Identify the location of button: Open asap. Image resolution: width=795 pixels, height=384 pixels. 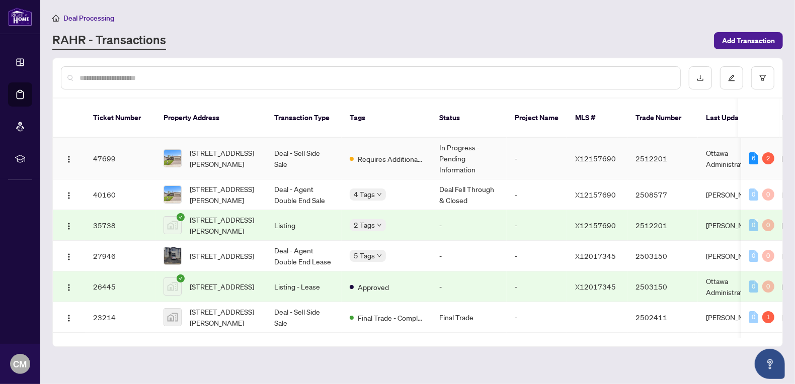
(770, 364).